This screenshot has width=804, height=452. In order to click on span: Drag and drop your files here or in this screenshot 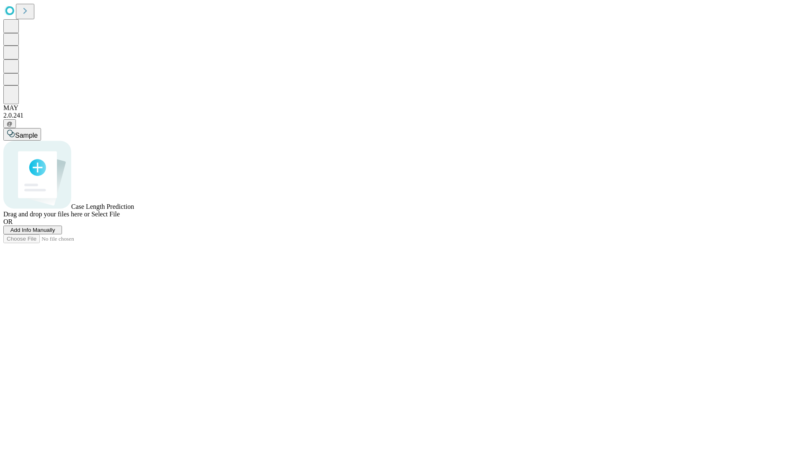, I will do `click(46, 214)`.